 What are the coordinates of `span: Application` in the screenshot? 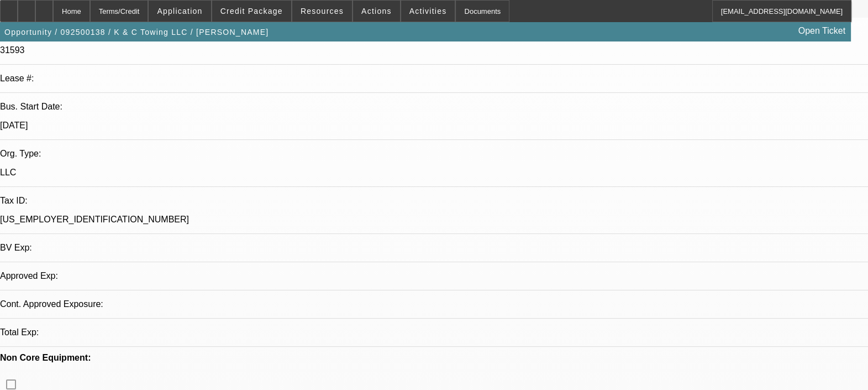 It's located at (179, 11).